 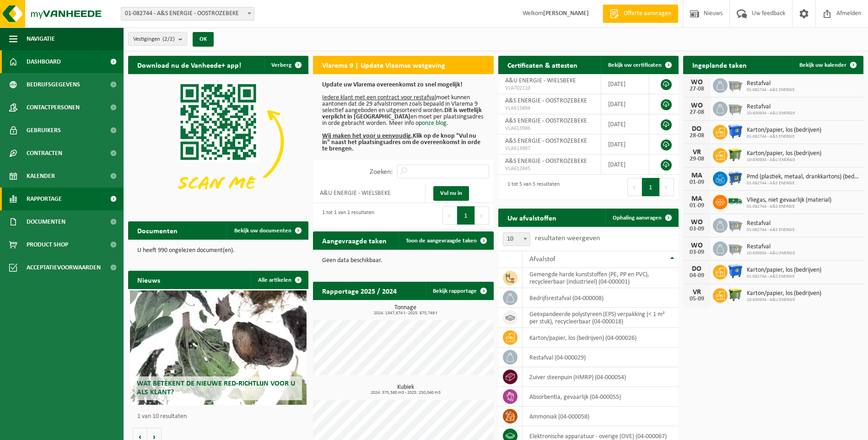 What do you see at coordinates (549, 169) in the screenshot?
I see `span: VLA612845` at bounding box center [549, 169].